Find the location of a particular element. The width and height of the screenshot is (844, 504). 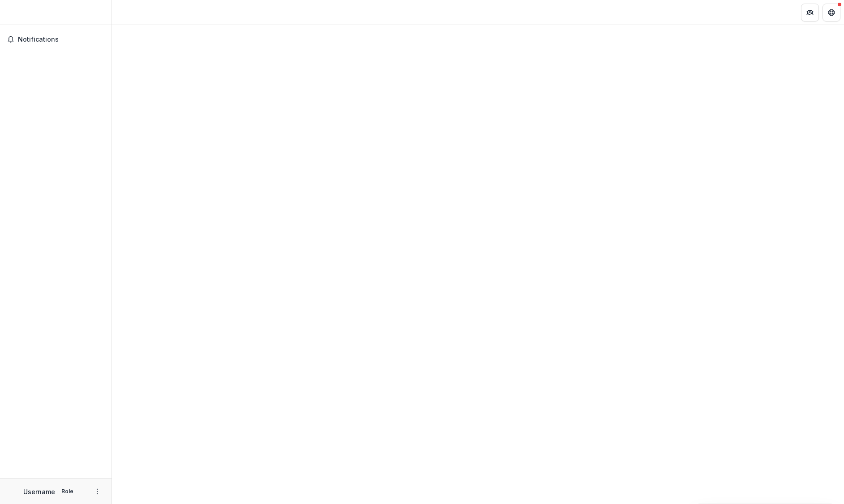

button: More is located at coordinates (97, 492).